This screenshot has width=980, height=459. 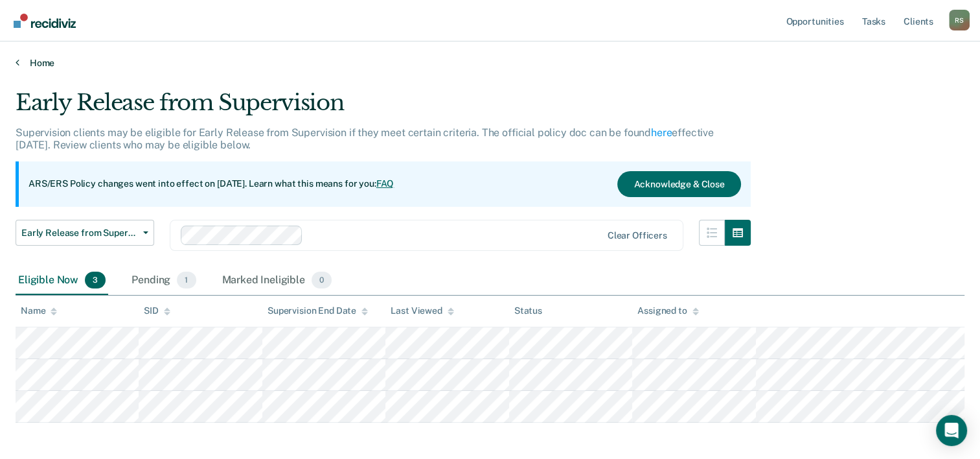 What do you see at coordinates (951, 431) in the screenshot?
I see `div: Open Intercom Messenger` at bounding box center [951, 431].